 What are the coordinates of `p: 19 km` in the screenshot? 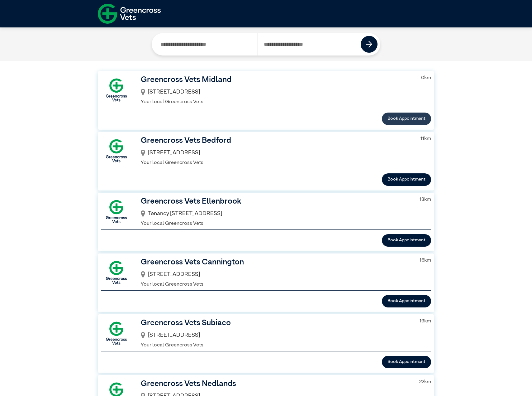 It's located at (425, 321).